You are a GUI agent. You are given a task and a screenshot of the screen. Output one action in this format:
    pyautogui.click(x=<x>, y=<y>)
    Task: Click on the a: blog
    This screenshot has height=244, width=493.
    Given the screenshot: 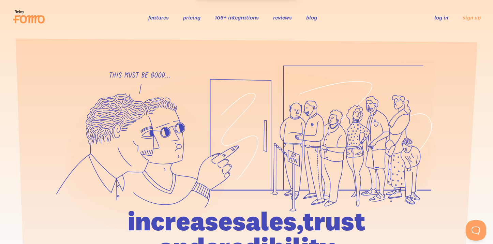 What is the action you would take?
    pyautogui.click(x=312, y=17)
    